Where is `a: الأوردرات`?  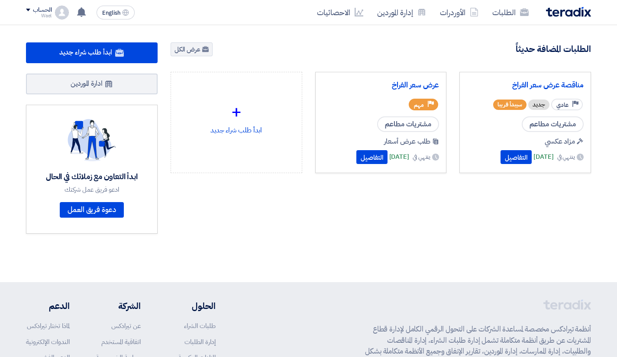 a: الأوردرات is located at coordinates (459, 12).